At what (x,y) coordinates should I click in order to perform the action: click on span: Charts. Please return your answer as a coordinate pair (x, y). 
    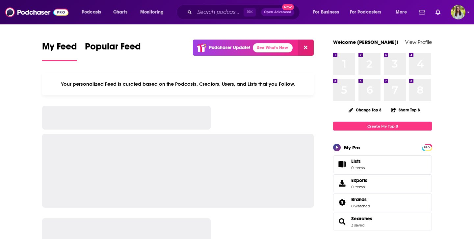
    Looking at the image, I should click on (120, 12).